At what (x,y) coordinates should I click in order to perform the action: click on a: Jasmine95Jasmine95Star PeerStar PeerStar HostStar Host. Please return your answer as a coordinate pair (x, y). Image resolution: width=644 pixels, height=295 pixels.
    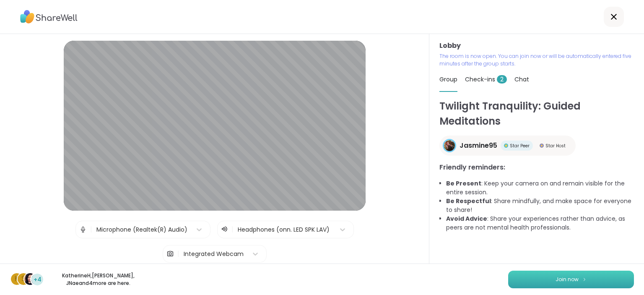
    Looking at the image, I should click on (508, 146).